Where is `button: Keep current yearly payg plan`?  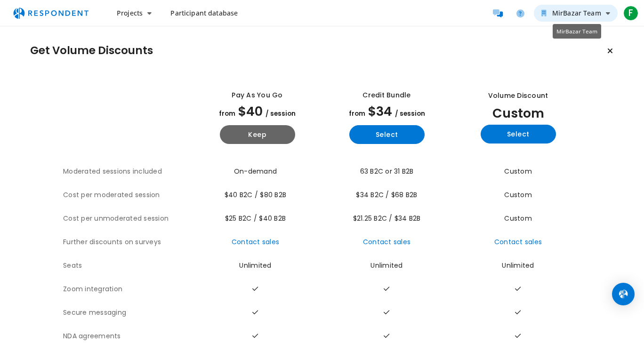 button: Keep current yearly payg plan is located at coordinates (257, 135).